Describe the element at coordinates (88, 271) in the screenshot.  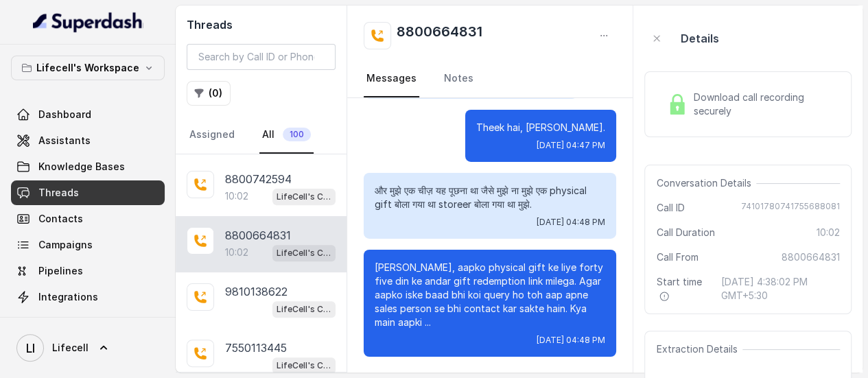
I see `a: Pipelines` at that location.